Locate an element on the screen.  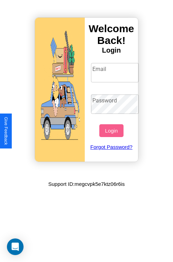
button: Login is located at coordinates (111, 130).